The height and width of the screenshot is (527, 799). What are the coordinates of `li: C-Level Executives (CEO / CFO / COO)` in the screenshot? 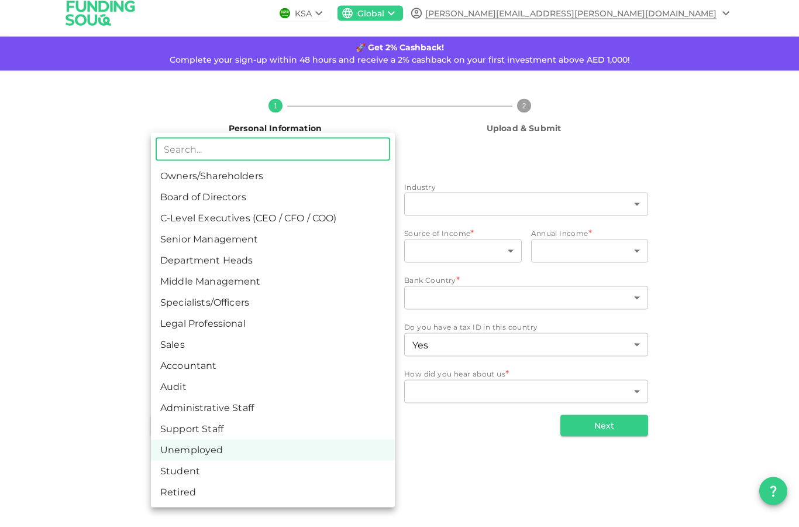 It's located at (273, 228).